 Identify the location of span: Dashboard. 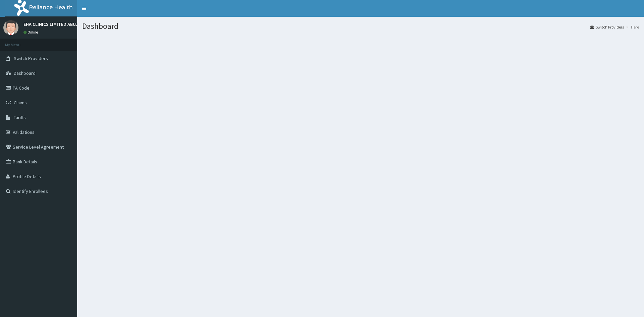
(25, 73).